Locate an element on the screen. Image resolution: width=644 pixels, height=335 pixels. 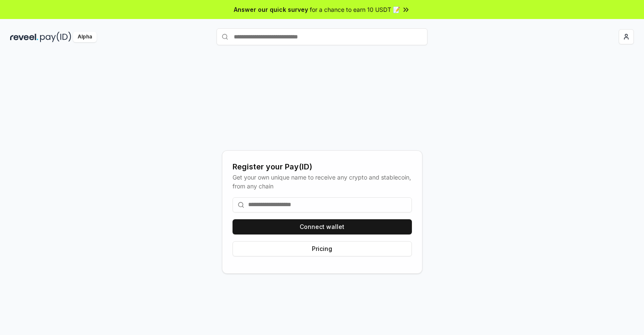
span: Answer our quick survey is located at coordinates (271, 10).